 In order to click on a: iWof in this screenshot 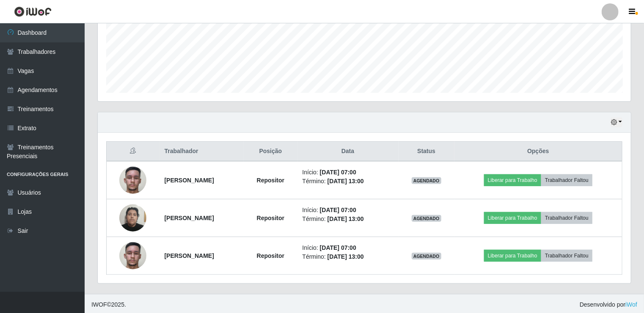, I will do `click(632, 304)`.